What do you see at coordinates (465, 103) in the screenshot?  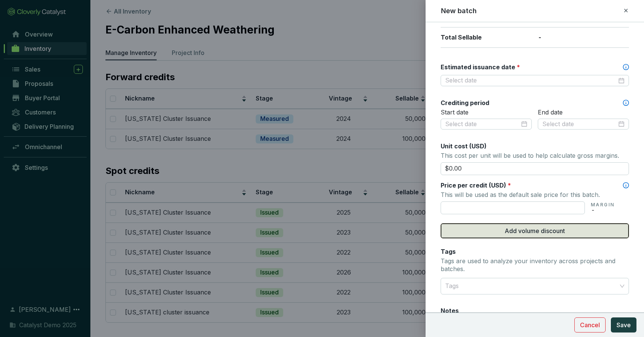 I see `label: Crediting period` at bounding box center [465, 103].